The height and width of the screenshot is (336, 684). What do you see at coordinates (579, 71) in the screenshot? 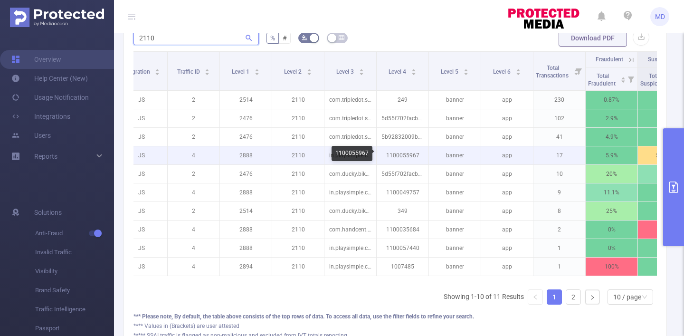
I see `i: Filter menu` at bounding box center [579, 71].